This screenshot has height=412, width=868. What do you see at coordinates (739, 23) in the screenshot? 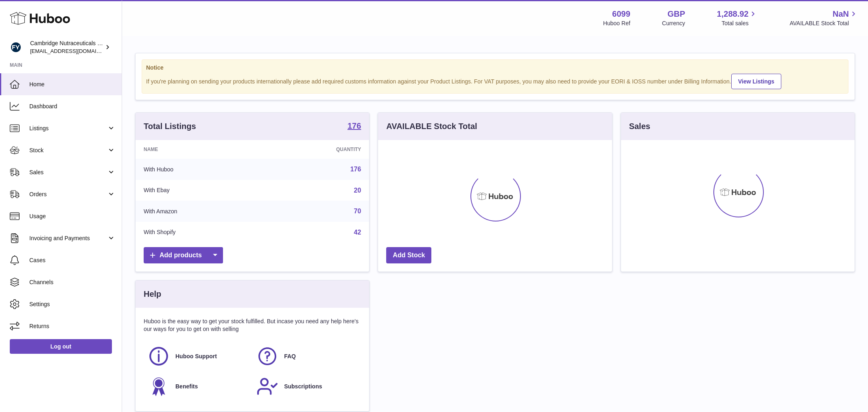
I see `span: Total sales` at bounding box center [739, 23].